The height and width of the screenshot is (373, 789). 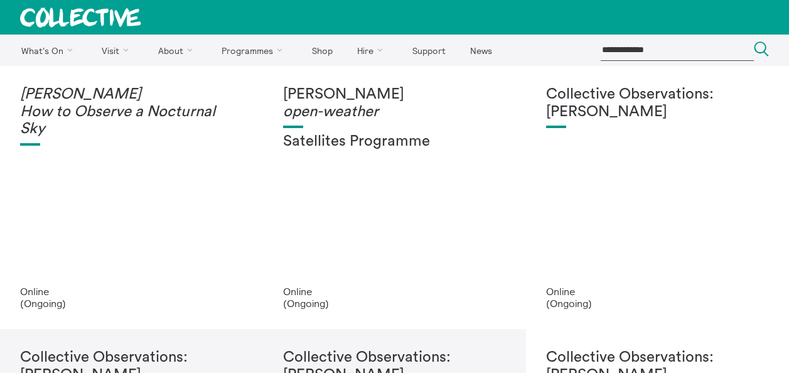 I want to click on i: open-weather, so click(x=331, y=112).